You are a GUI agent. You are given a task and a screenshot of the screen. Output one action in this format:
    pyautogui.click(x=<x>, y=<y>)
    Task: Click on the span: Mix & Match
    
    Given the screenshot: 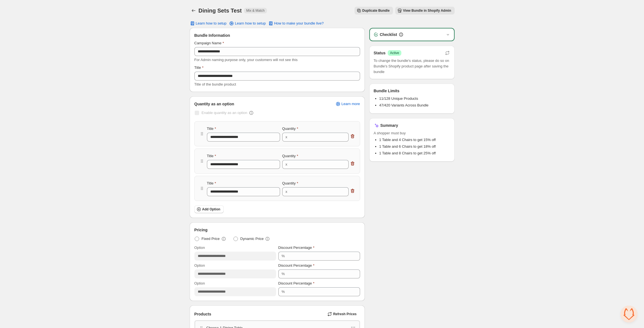 What is the action you would take?
    pyautogui.click(x=255, y=11)
    